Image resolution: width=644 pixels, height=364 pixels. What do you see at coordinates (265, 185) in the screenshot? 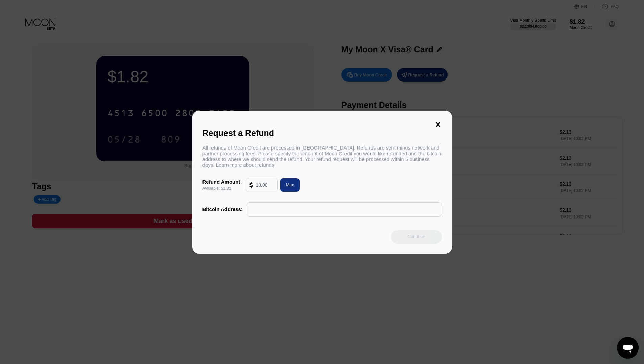
I see `input: 10.00` at bounding box center [265, 185].